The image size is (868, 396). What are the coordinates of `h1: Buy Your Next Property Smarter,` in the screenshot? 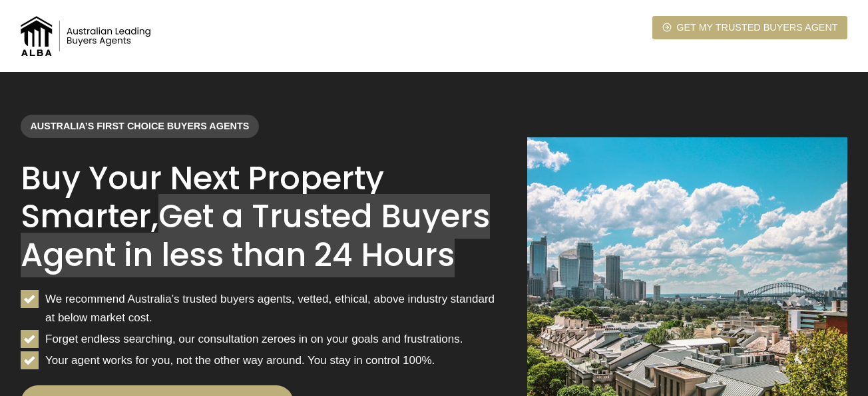 It's located at (263, 216).